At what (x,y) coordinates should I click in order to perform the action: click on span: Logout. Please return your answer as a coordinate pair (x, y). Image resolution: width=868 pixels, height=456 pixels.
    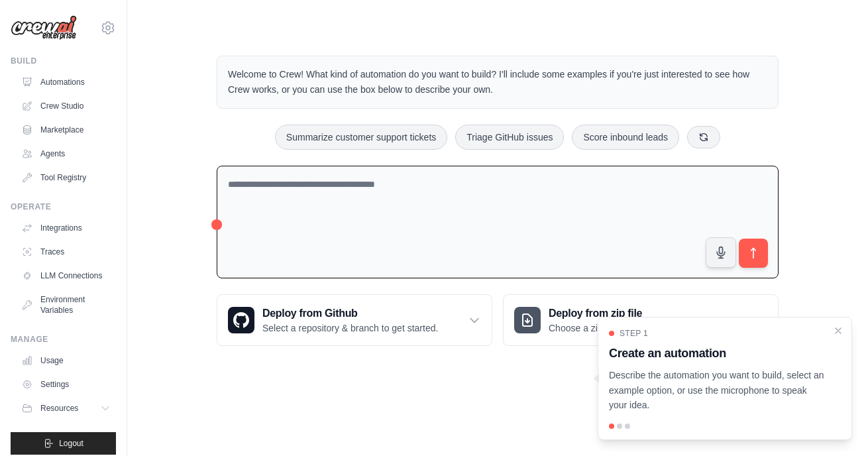
    Looking at the image, I should click on (71, 444).